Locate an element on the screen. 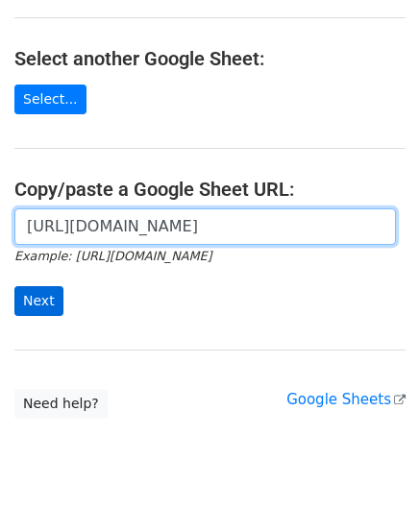  input: Next is located at coordinates (38, 301).